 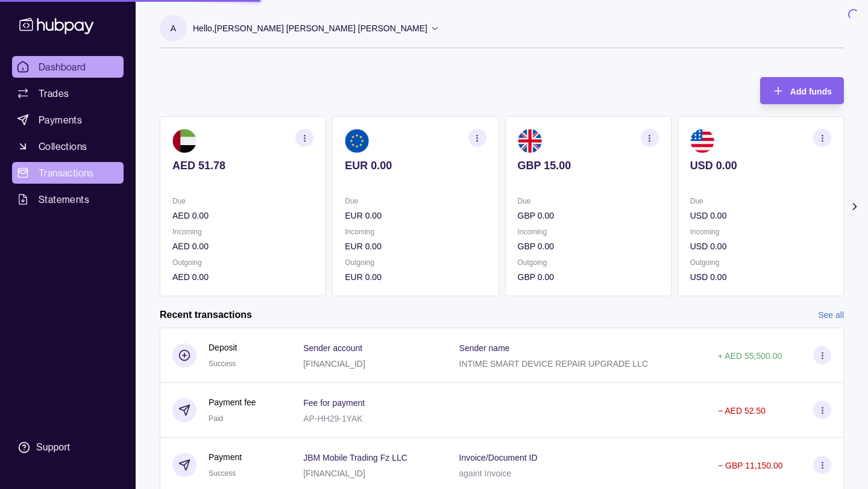 What do you see at coordinates (68, 200) in the screenshot?
I see `a: Statements` at bounding box center [68, 200].